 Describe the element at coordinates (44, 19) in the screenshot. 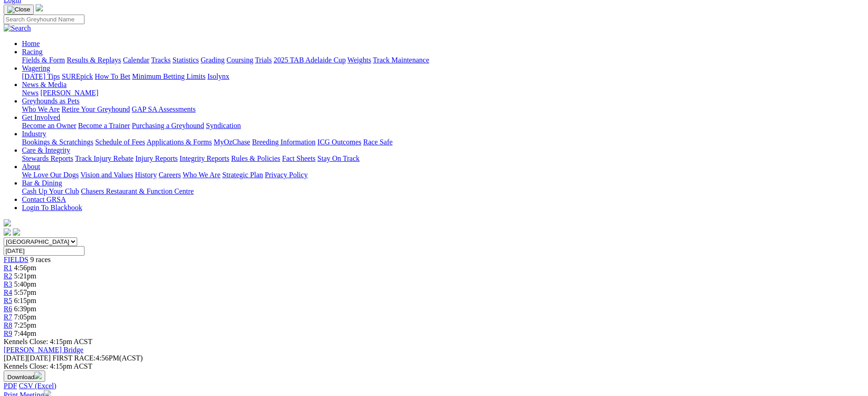

I see `input: Search` at that location.